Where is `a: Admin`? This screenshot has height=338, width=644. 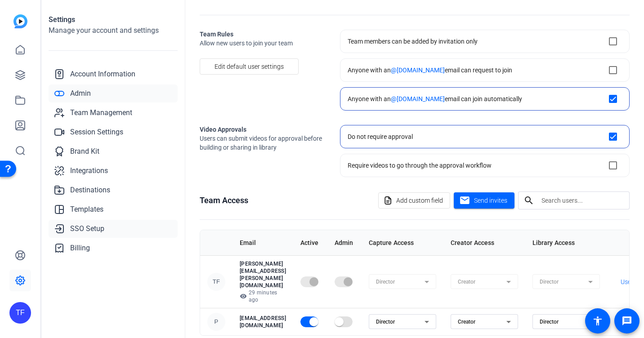 a: Admin is located at coordinates (113, 94).